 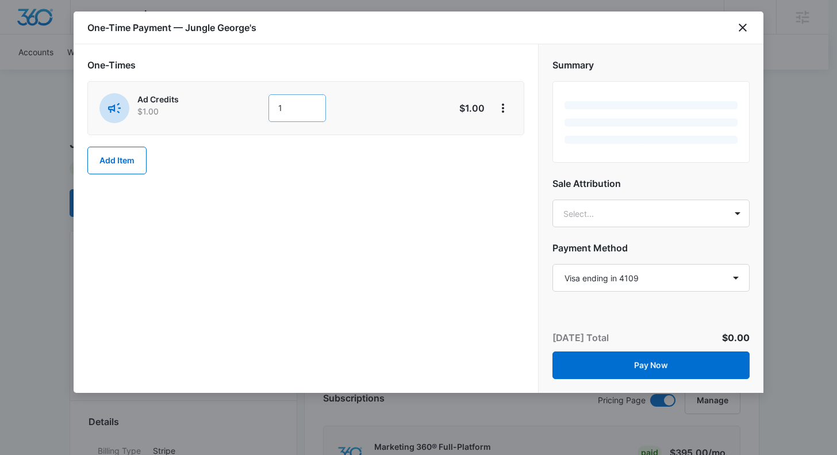 What do you see at coordinates (172, 28) in the screenshot?
I see `h1: One-Time Payment — Jungle George's` at bounding box center [172, 28].